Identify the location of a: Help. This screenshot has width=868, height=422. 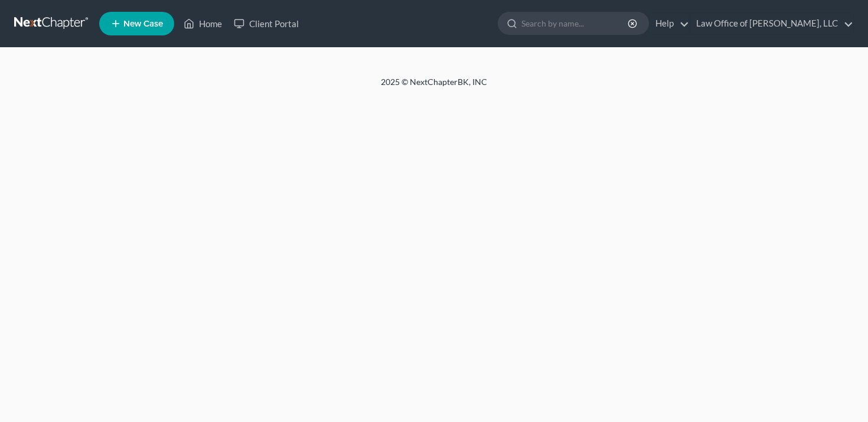
(669, 23).